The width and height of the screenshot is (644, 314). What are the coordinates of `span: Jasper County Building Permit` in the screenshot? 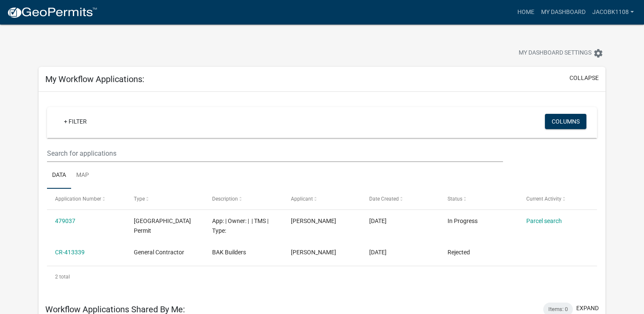 It's located at (162, 226).